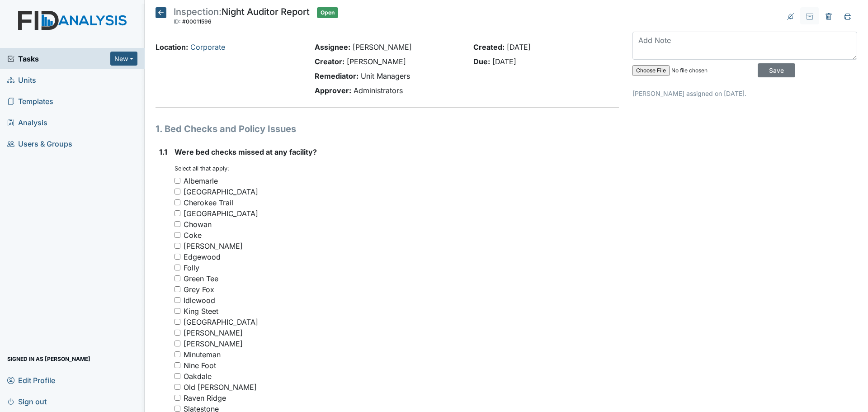 The width and height of the screenshot is (868, 412). What do you see at coordinates (245, 152) in the screenshot?
I see `span: Were bed checks missed at any facility?` at bounding box center [245, 152].